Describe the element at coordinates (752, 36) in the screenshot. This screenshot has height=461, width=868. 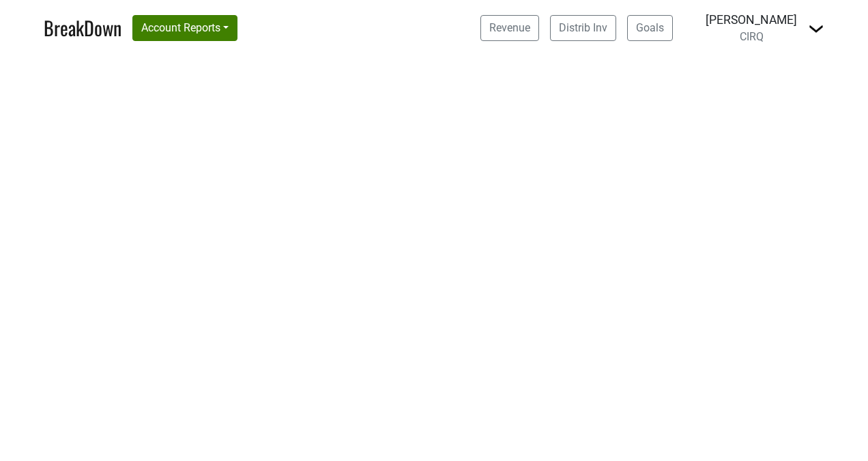
I see `span: CIRQ` at that location.